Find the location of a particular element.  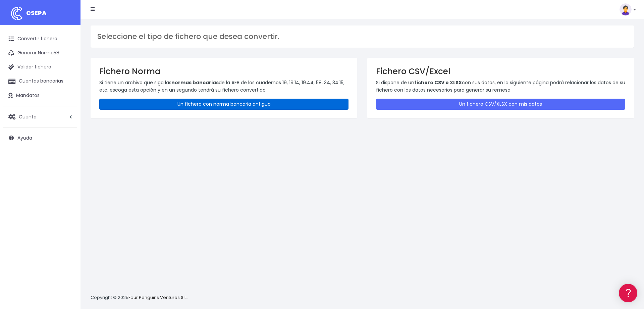

span: CSEPA is located at coordinates (36, 13).